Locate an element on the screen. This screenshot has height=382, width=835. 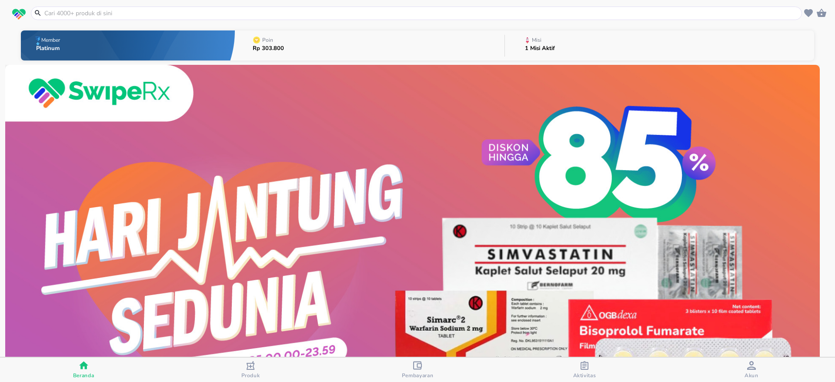
p: Poin is located at coordinates (267, 40).